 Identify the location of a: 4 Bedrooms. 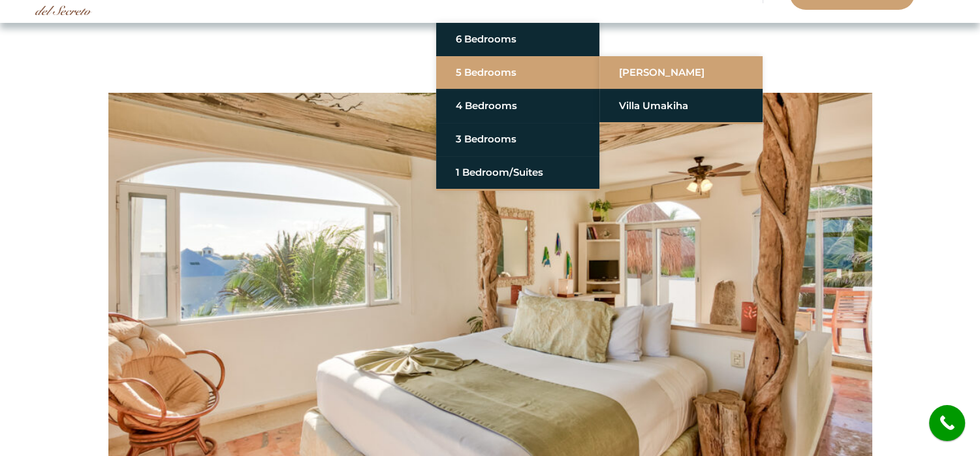
(518, 106).